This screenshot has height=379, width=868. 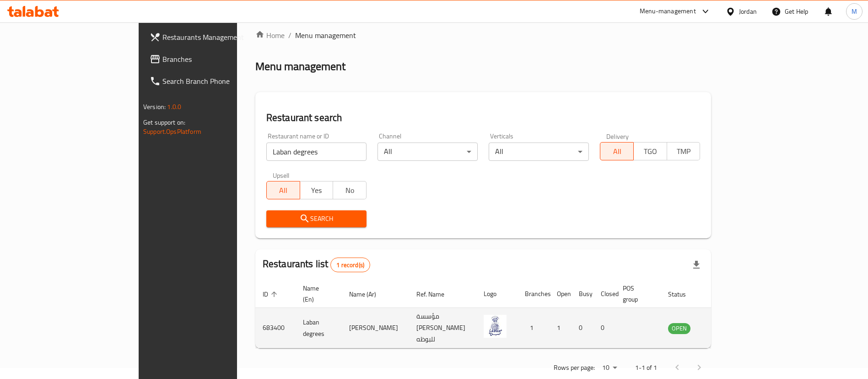 What do you see at coordinates (317, 190) in the screenshot?
I see `button: Yes` at bounding box center [317, 190].